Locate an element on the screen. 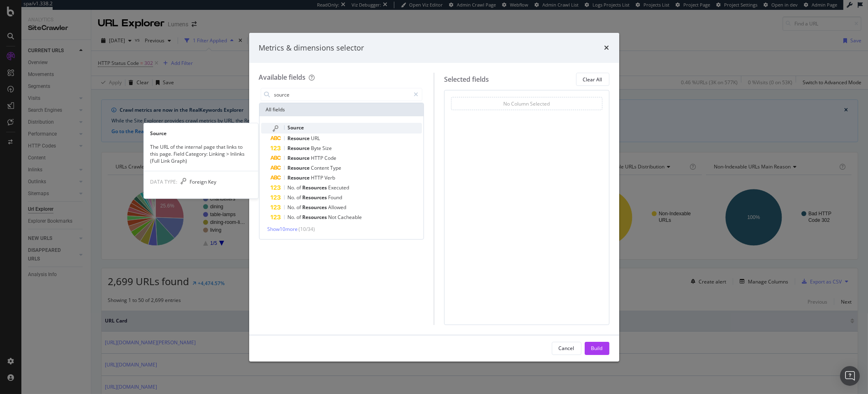  span: Cacheable is located at coordinates (350, 217).